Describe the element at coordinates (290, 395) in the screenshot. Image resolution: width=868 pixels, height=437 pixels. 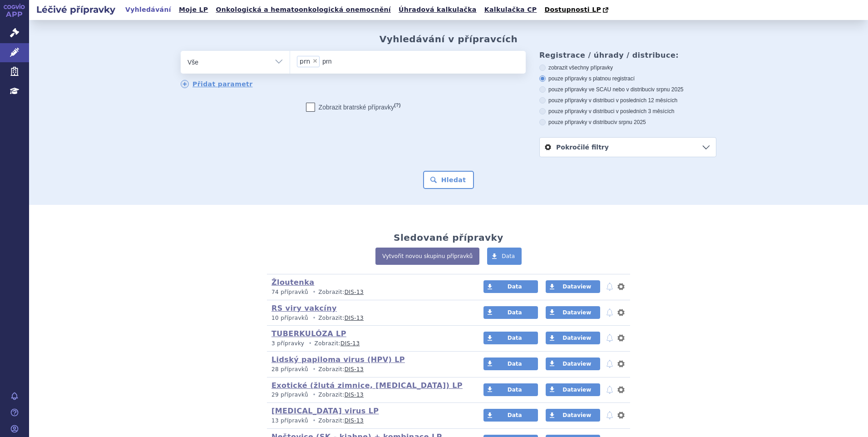
I see `span: 29 přípravků` at that location.